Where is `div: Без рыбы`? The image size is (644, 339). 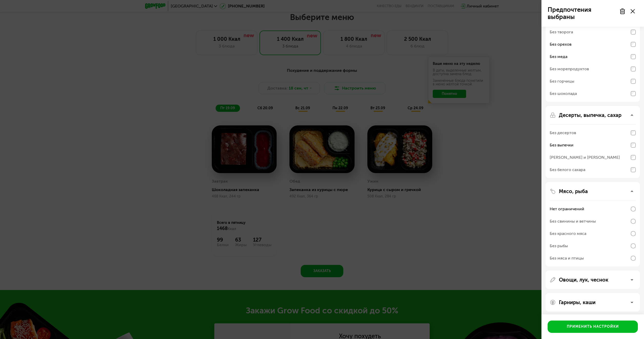 div: Без рыбы is located at coordinates (559, 246).